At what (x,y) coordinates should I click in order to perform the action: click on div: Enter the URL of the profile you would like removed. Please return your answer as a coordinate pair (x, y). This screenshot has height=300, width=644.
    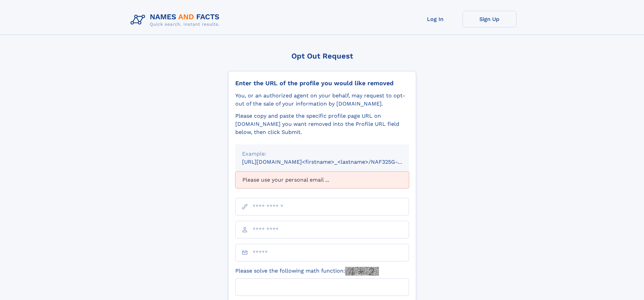
    Looking at the image, I should click on (322, 83).